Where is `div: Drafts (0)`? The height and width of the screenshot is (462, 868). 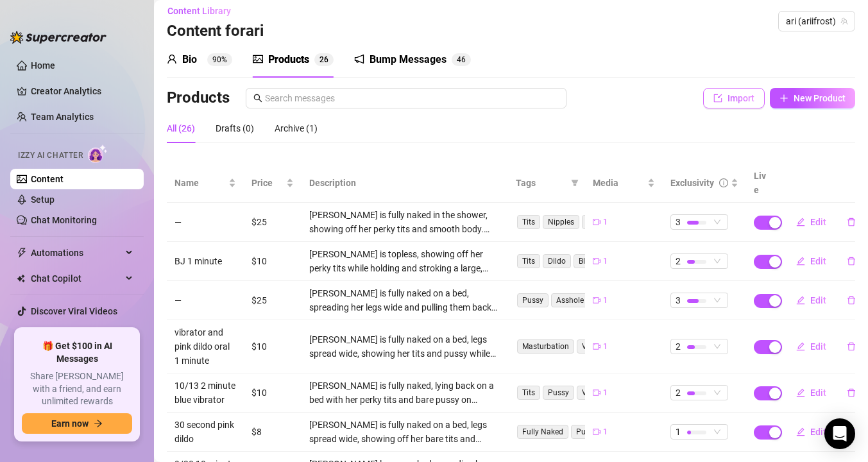
div: Drafts (0) is located at coordinates (235, 129).